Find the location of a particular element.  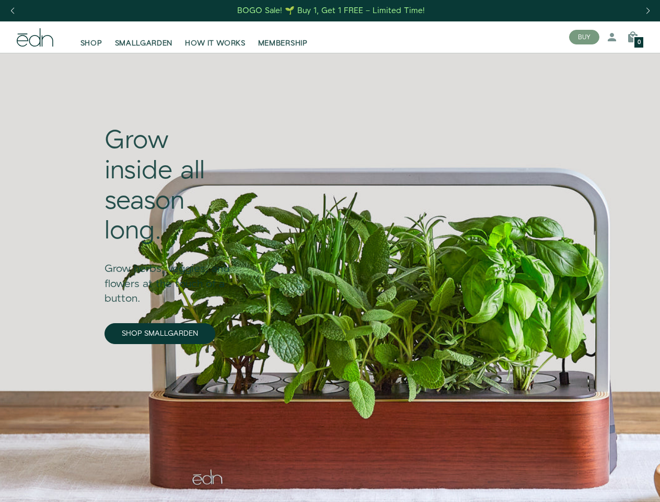

span: 0 is located at coordinates (639, 42).